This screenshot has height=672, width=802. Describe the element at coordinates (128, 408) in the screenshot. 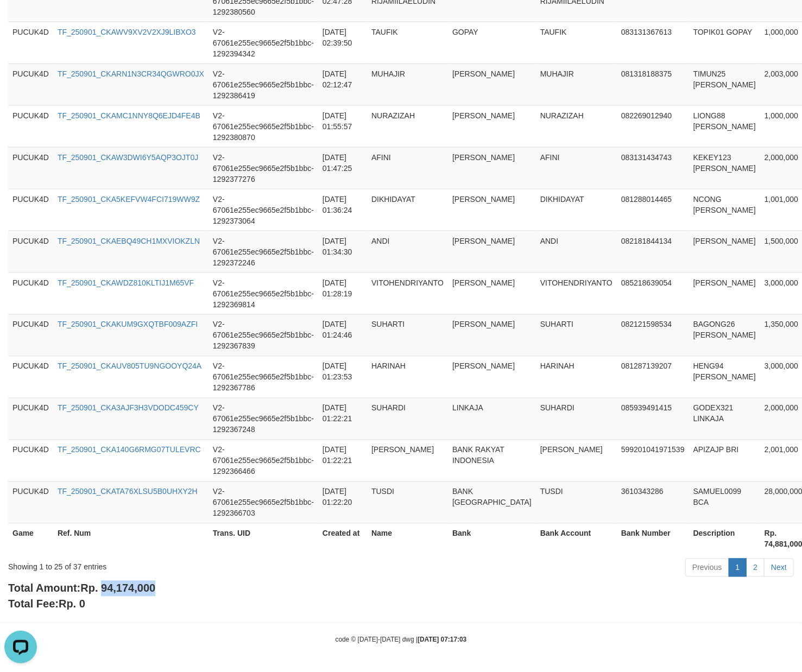

I see `a: TF_250901_CKA3AJF3H3VDODC459CY` at that location.